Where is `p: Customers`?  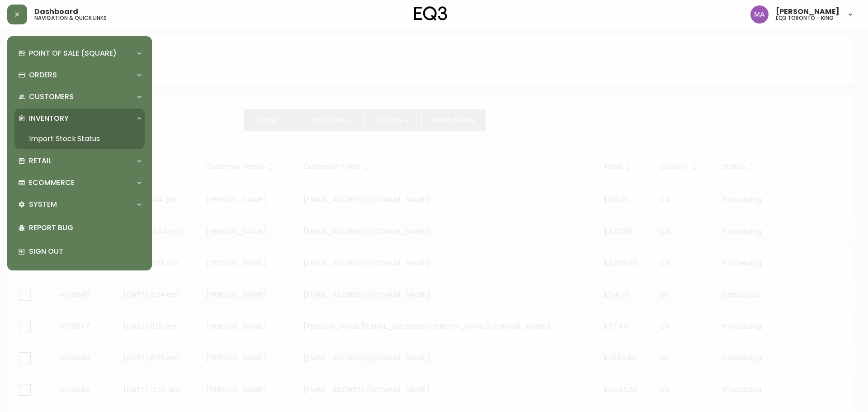 p: Customers is located at coordinates (51, 97).